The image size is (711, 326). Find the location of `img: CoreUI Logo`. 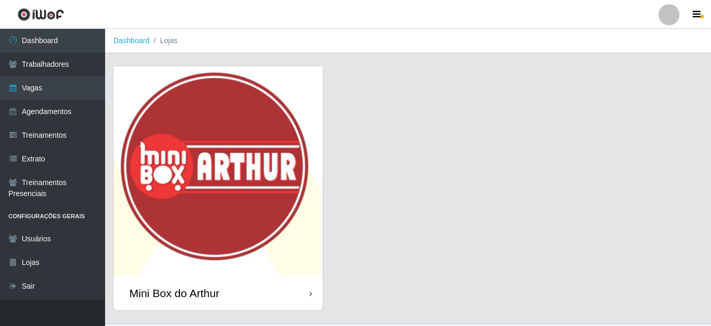

img: CoreUI Logo is located at coordinates (40, 14).